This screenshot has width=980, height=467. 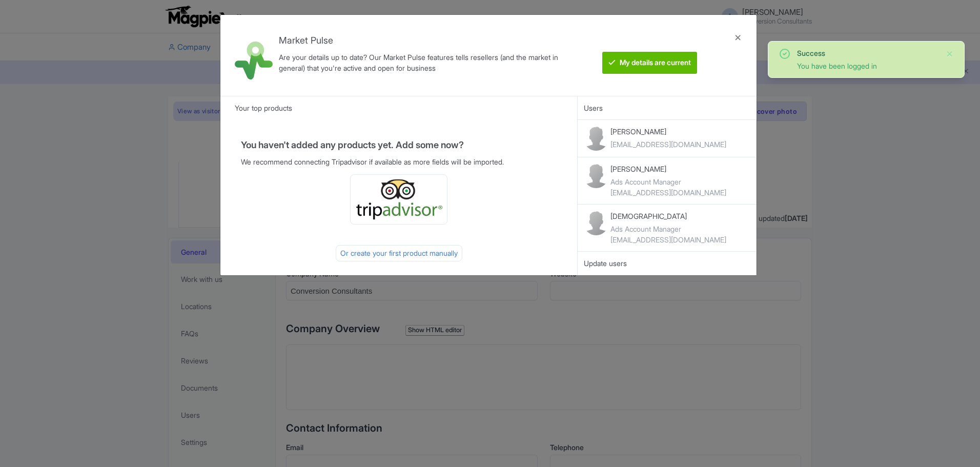 What do you see at coordinates (950, 54) in the screenshot?
I see `button: Close` at bounding box center [950, 54].